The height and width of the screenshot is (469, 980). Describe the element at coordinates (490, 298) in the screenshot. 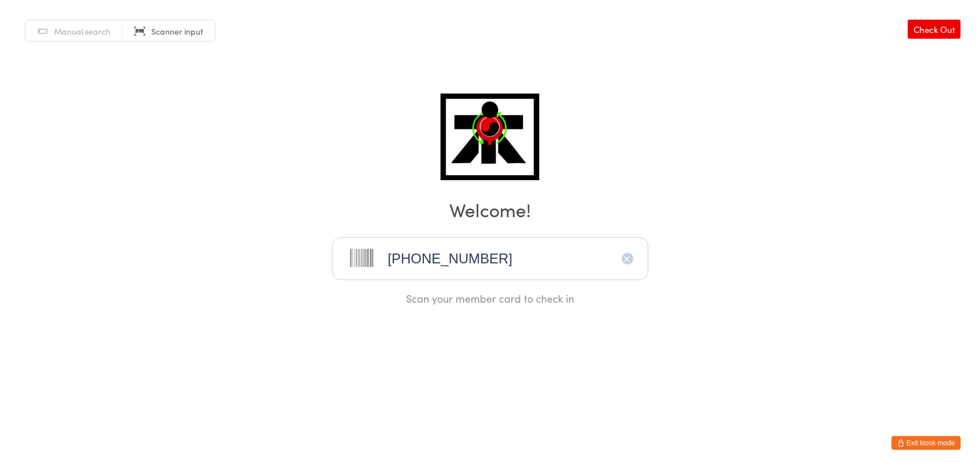

I see `div: Scan your member card to check in` at that location.